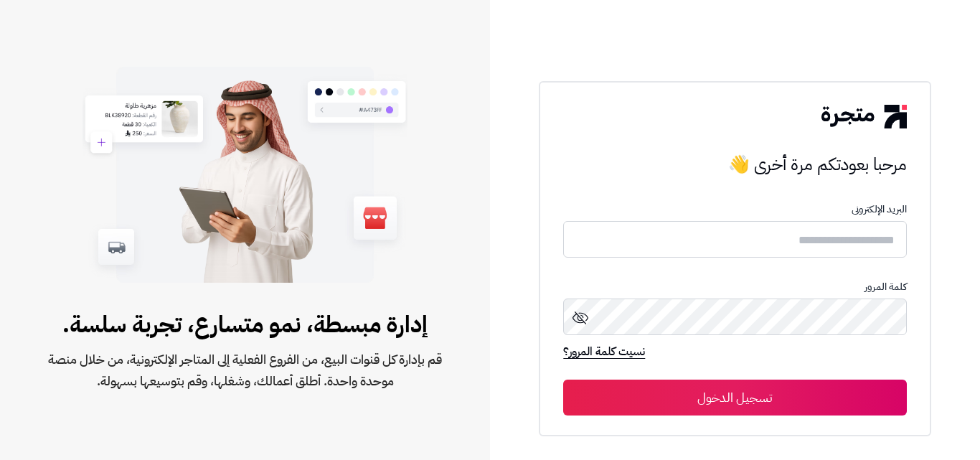 The image size is (980, 460). What do you see at coordinates (735, 397) in the screenshot?
I see `button: تسجيل الدخول` at bounding box center [735, 397].